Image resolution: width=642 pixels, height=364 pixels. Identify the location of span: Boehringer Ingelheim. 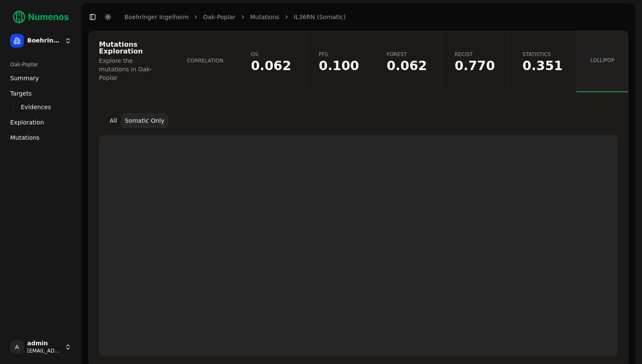
(44, 41).